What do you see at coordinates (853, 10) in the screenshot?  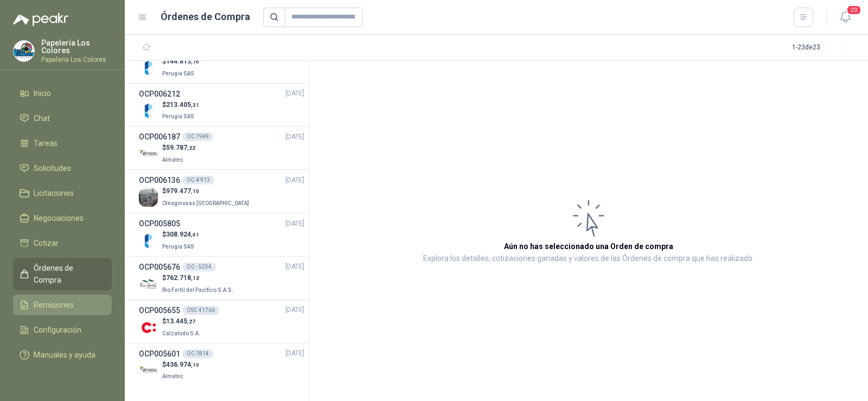 I see `span: 20` at bounding box center [853, 10].